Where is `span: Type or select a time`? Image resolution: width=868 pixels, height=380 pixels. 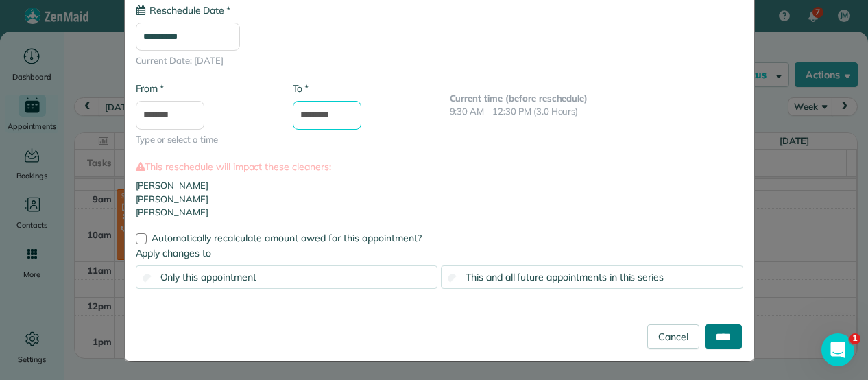 span: Type or select a time is located at coordinates (203, 140).